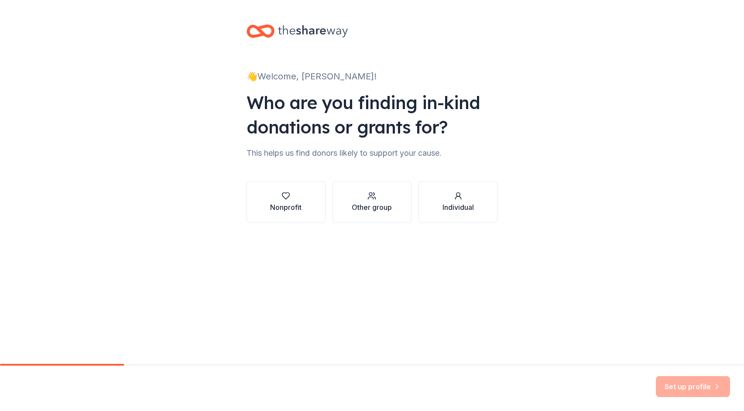 This screenshot has width=744, height=411. I want to click on button: Individual, so click(458, 202).